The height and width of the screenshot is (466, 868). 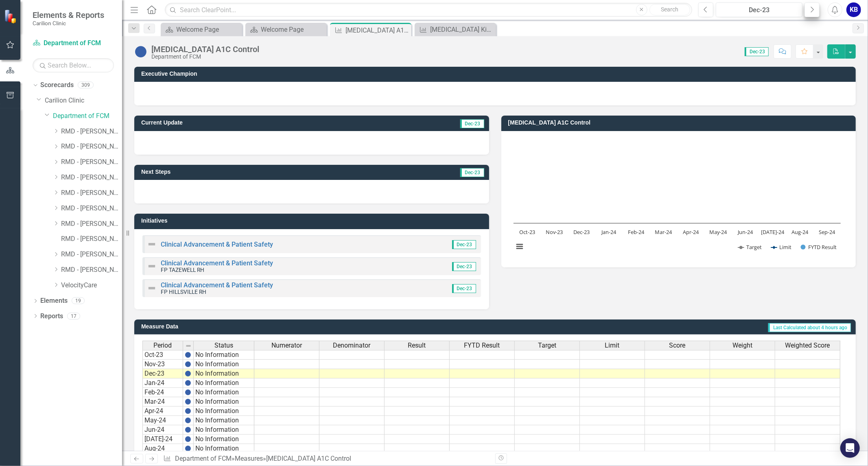 I want to click on div: KB, so click(x=854, y=10).